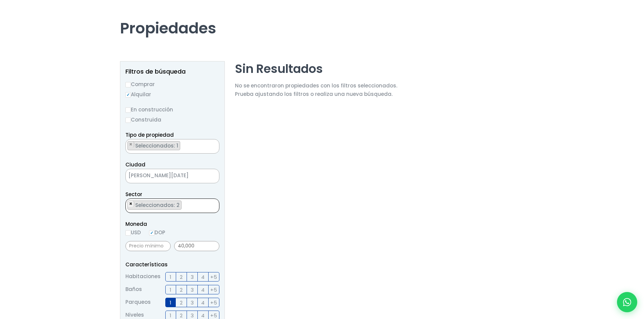  I want to click on label: Construida, so click(172, 120).